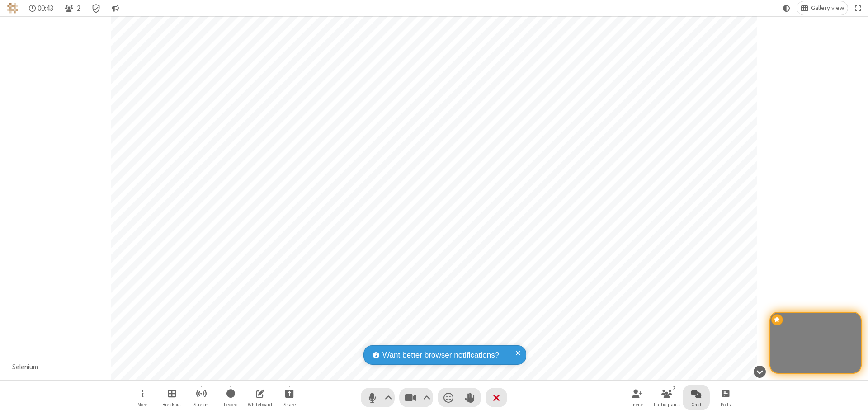 The image size is (868, 414). Describe the element at coordinates (416, 397) in the screenshot. I see `button: Stop video (⌘+Shift+V)` at that location.